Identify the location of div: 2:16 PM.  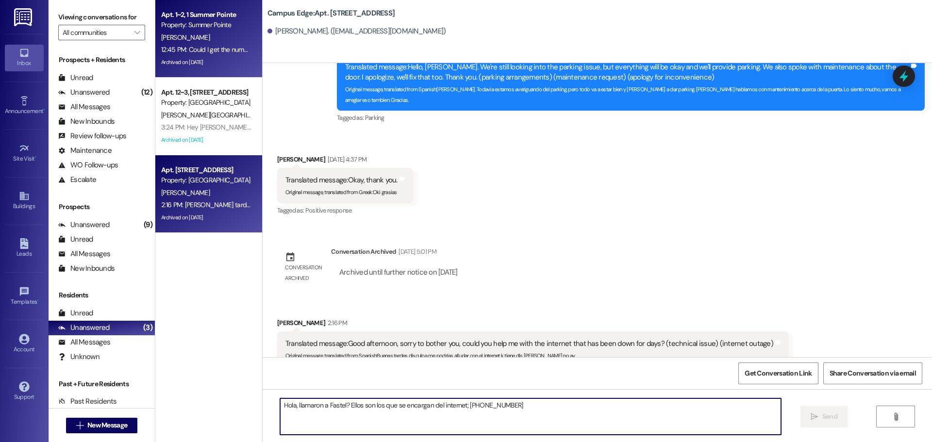
(336, 323).